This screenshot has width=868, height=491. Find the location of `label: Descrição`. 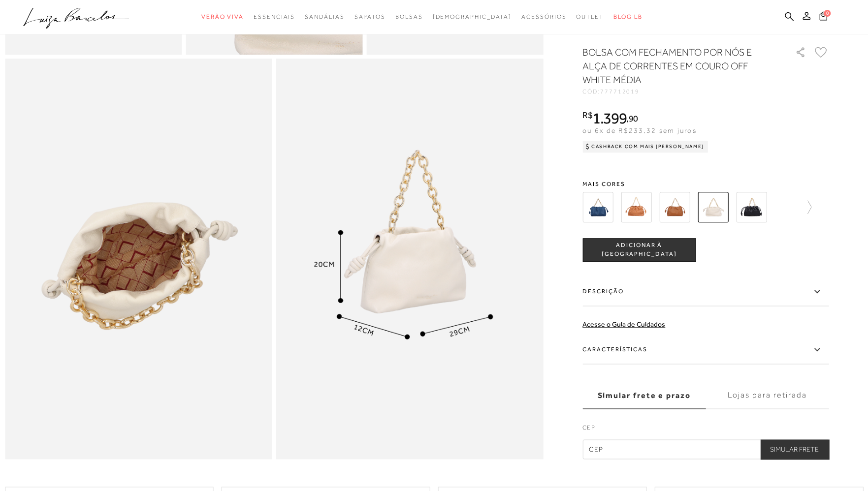

label: Descrição is located at coordinates (705, 292).